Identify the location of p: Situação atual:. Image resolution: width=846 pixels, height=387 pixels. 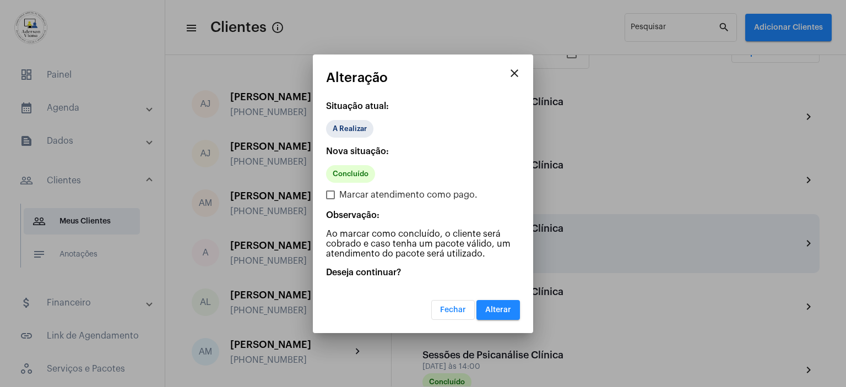
(423, 106).